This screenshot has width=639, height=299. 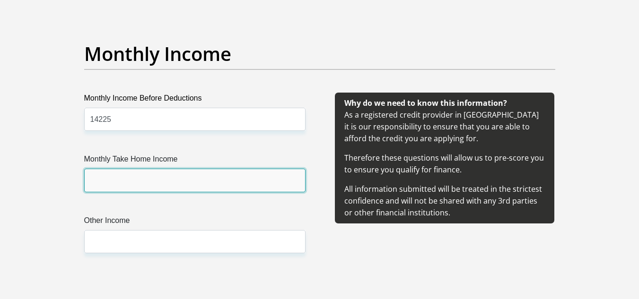 I want to click on label: Other Income, so click(x=195, y=223).